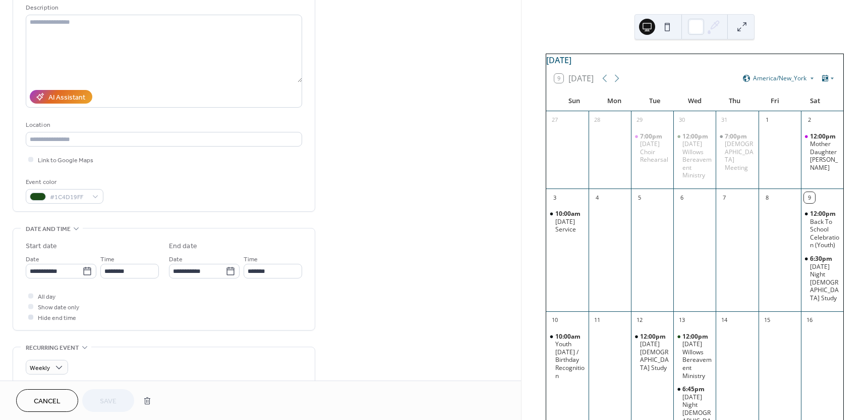  I want to click on div: 2, so click(810, 120).